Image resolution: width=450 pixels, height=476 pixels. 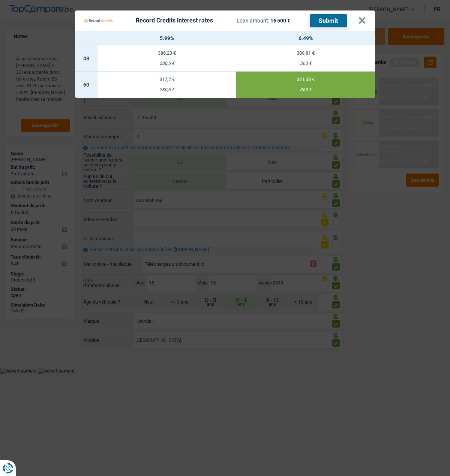 What do you see at coordinates (167, 53) in the screenshot?
I see `div: 386,23 €` at bounding box center [167, 53].